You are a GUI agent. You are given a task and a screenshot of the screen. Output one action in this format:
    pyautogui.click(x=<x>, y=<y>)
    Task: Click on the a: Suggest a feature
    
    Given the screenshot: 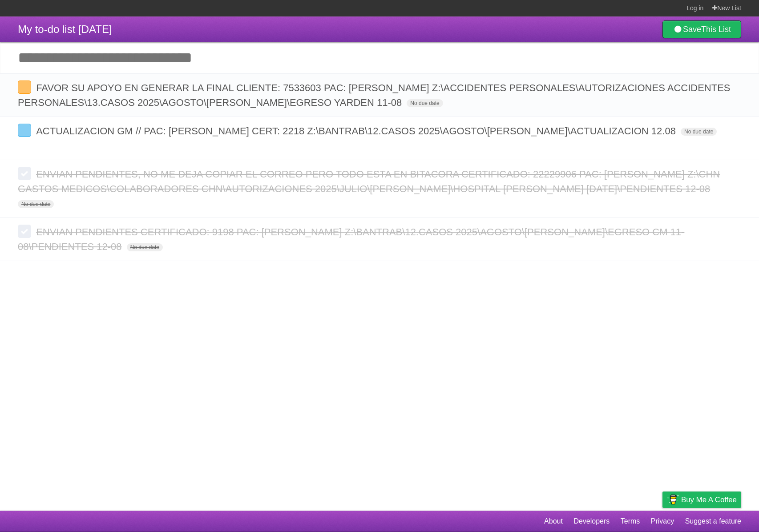 What is the action you would take?
    pyautogui.click(x=714, y=521)
    